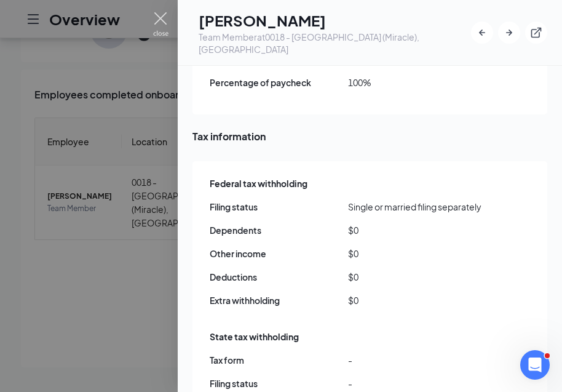 This screenshot has width=562, height=392. Describe the element at coordinates (482, 32) in the screenshot. I see `svg: ArrowLeftNew` at that location.